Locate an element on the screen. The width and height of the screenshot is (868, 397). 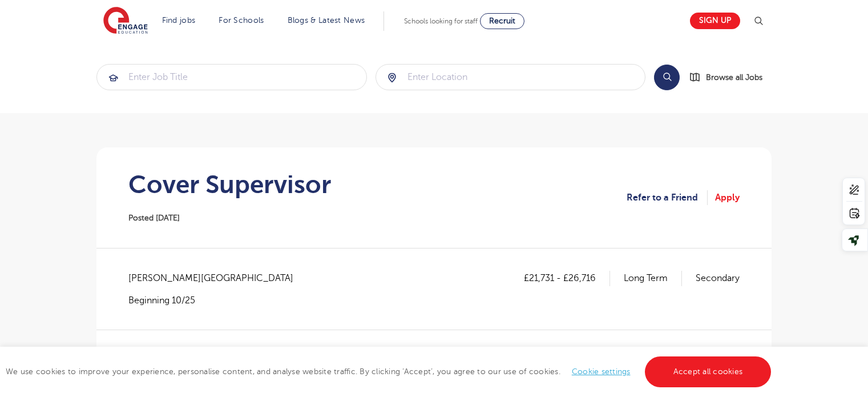
a: Cookie settings is located at coordinates (601, 371).